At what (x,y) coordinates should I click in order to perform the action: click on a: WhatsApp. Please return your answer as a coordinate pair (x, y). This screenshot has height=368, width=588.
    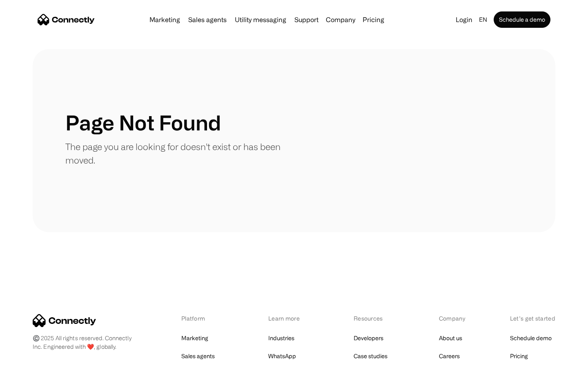
    Looking at the image, I should click on (282, 356).